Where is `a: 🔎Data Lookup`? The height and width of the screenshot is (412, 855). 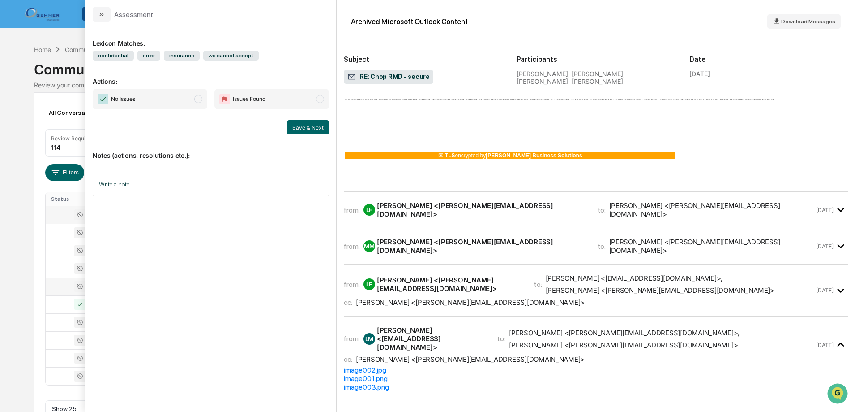 a: 🔎Data Lookup is located at coordinates (33, 205).